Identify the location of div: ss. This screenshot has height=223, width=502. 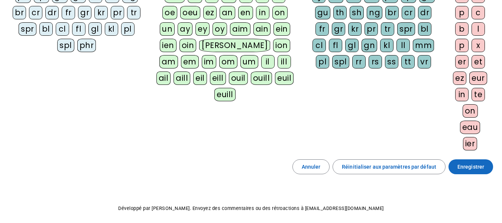
(392, 62).